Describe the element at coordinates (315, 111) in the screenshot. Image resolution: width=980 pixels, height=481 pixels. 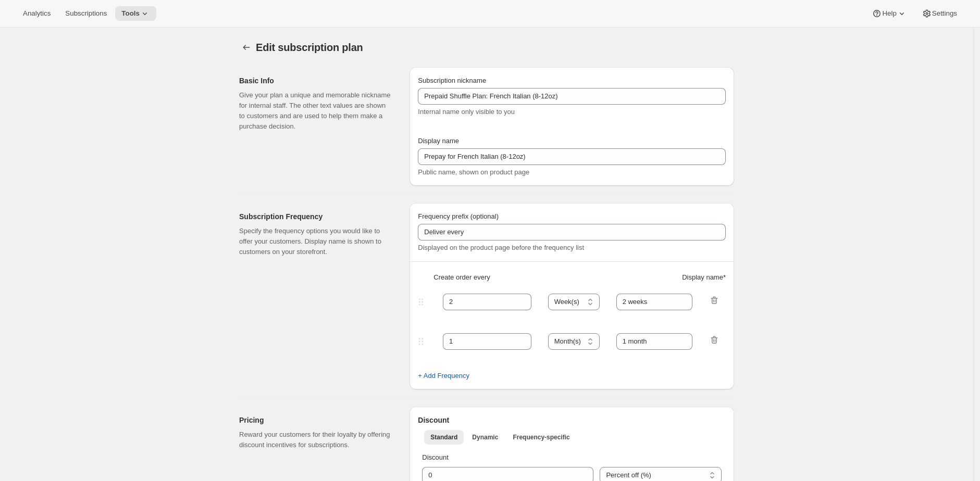
I see `p: Give your plan a unique and memorable nickname for internal staff. The other text values are show...` at that location.